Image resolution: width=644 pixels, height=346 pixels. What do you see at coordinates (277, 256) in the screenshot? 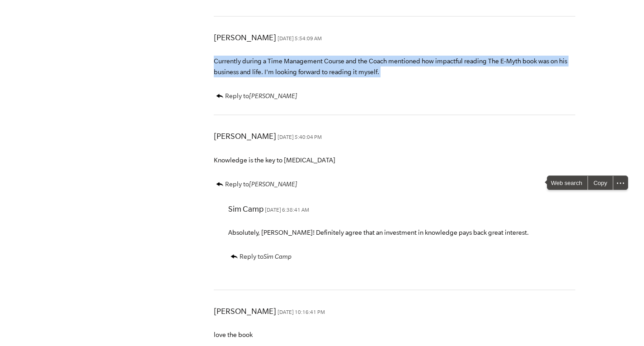
I see `em: Sim Camp` at bounding box center [277, 256].